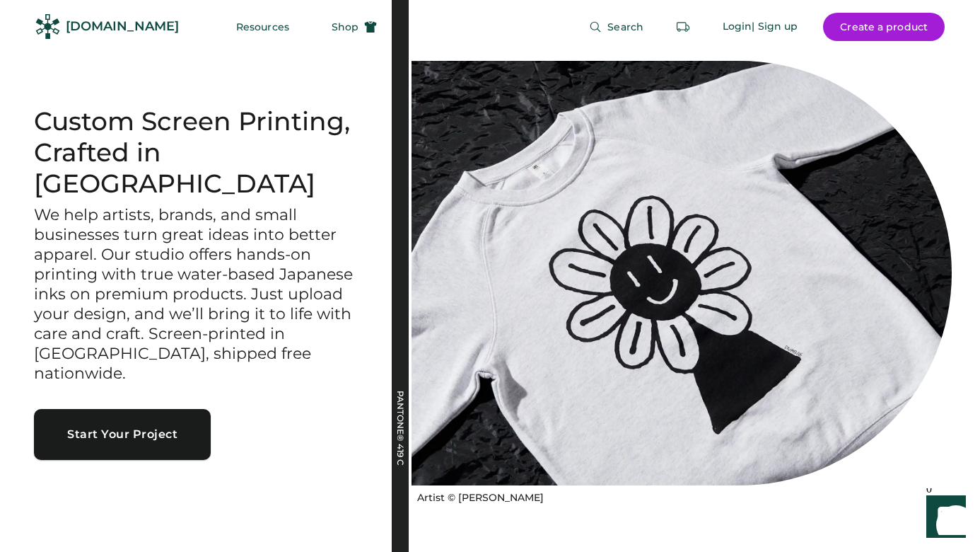 This screenshot has width=980, height=552. What do you see at coordinates (400, 461) in the screenshot?
I see `div: PANTONE® 419 C` at bounding box center [400, 461].